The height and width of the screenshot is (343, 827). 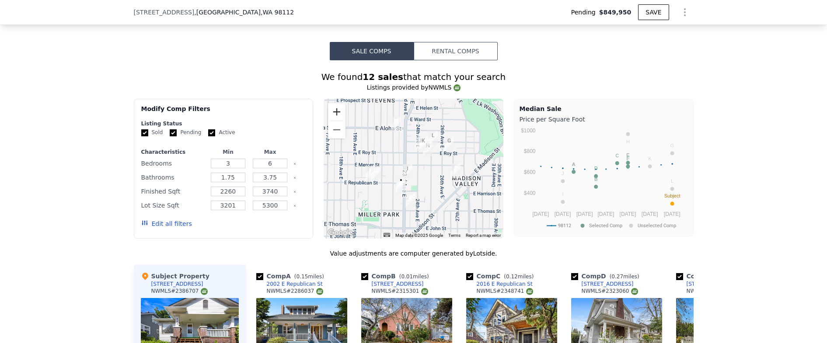 I want to click on div: Comp D, so click(x=607, y=276).